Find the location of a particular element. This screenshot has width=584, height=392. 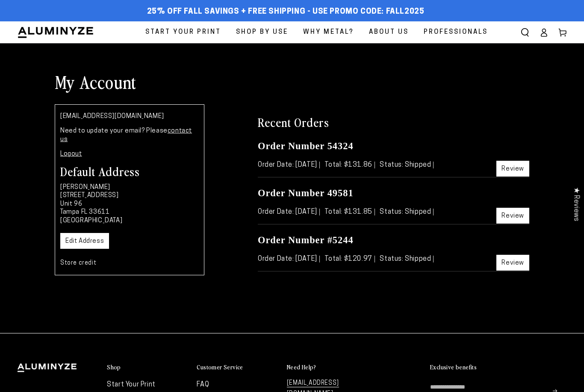

h2: Exclusive benefits is located at coordinates (453, 367).